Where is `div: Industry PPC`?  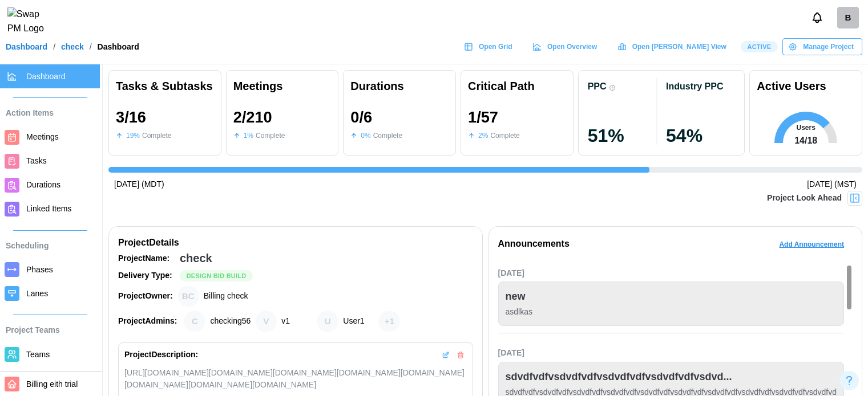
div: Industry PPC is located at coordinates (694, 86).